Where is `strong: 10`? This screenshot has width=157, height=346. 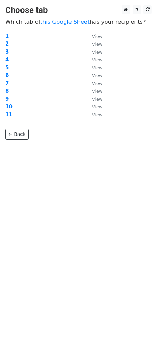
strong: 10 is located at coordinates (9, 107).